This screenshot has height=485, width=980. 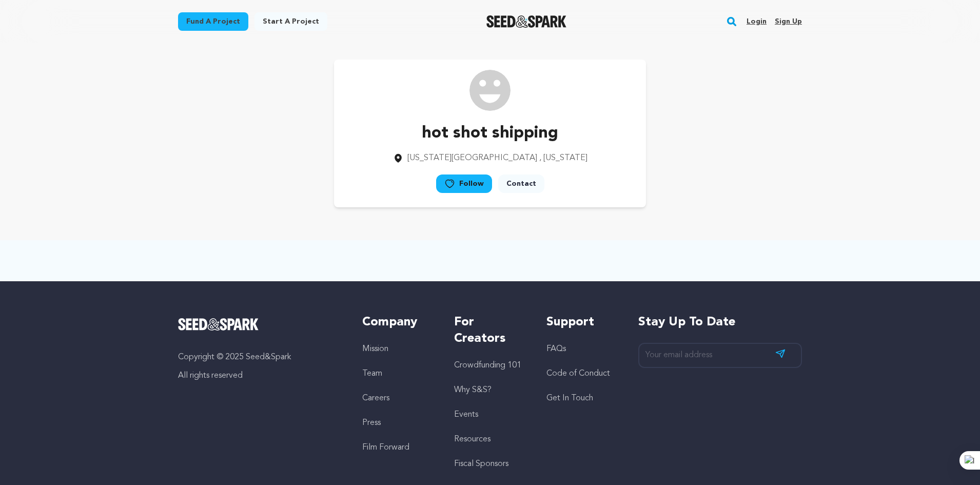 What do you see at coordinates (788, 21) in the screenshot?
I see `a: Sign up` at bounding box center [788, 21].